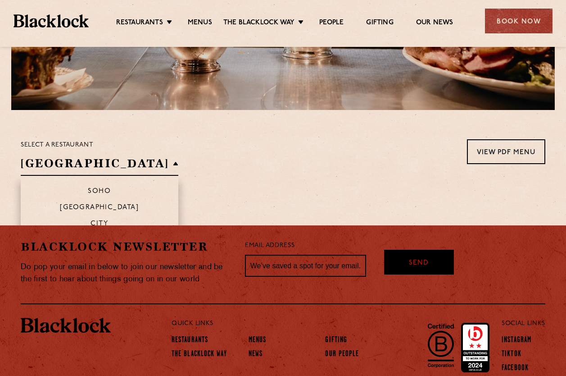 Image resolution: width=566 pixels, height=376 pixels. I want to click on a: Our News, so click(435, 23).